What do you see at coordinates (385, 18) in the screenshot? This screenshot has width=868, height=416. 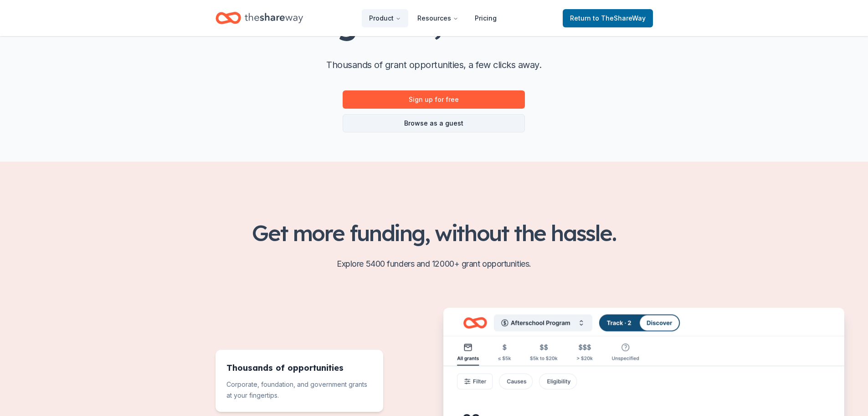 I see `button: Product` at bounding box center [385, 18].